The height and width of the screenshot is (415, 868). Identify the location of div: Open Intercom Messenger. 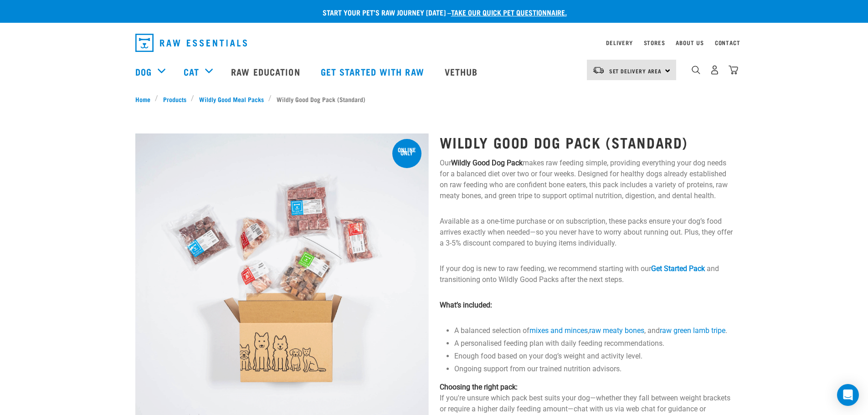
(848, 395).